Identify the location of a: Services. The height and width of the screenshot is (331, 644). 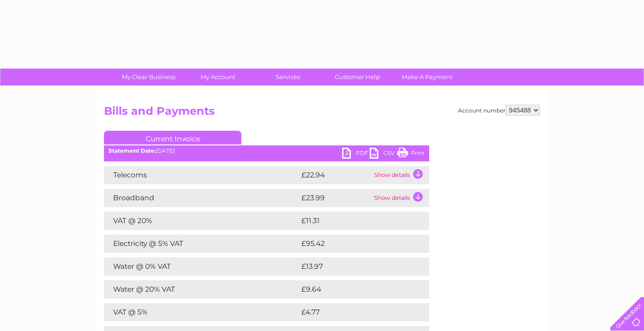
(287, 77).